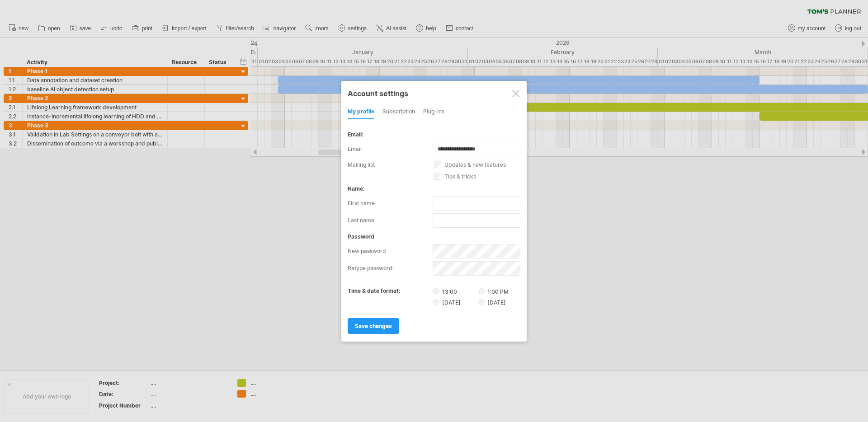 The image size is (868, 422). Describe the element at coordinates (483, 165) in the screenshot. I see `label: updates & new features` at that location.